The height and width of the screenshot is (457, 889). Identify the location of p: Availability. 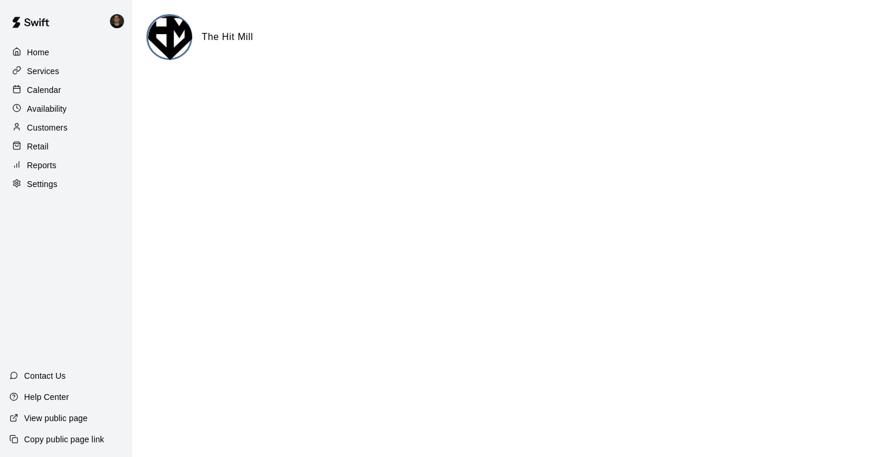
(47, 109).